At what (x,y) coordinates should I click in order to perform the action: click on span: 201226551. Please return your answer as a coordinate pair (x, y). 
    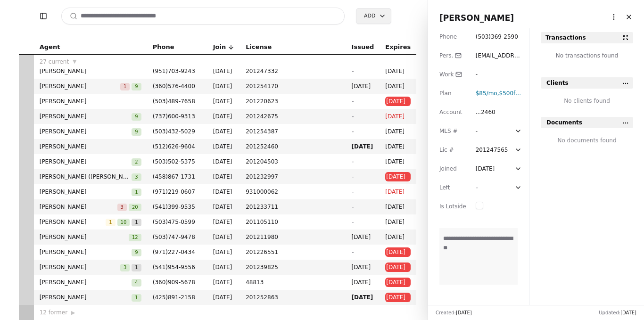
    Looking at the image, I should click on (293, 252).